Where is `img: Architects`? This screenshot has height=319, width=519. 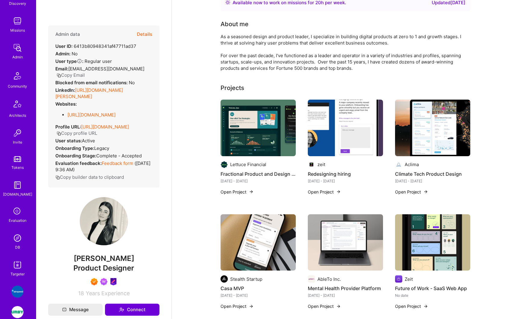
img: Architects is located at coordinates (17, 105).